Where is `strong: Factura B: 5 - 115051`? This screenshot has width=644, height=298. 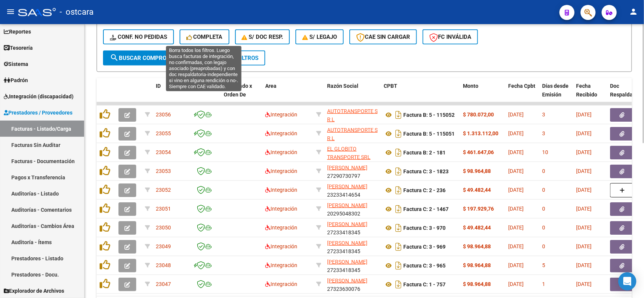
strong: Factura B: 5 - 115051 is located at coordinates (429, 134).